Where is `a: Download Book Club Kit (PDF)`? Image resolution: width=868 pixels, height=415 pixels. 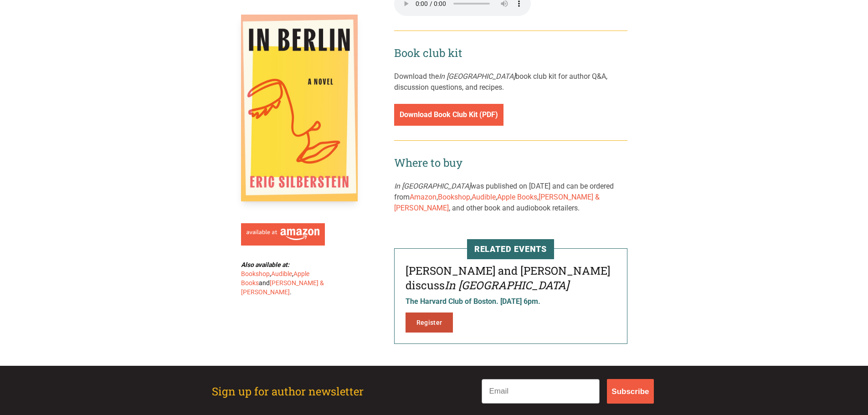
a: Download Book Club Kit (PDF) is located at coordinates (449, 115).